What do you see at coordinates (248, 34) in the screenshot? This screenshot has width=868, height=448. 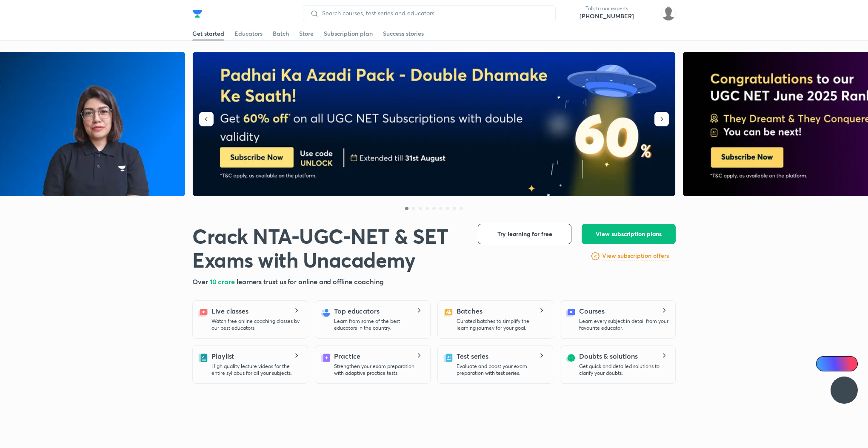 I see `div: Educators` at bounding box center [248, 34].